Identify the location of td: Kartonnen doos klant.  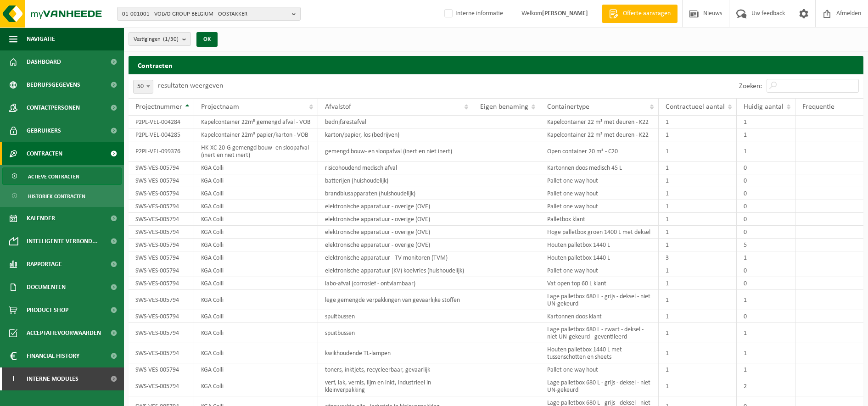
(599, 316).